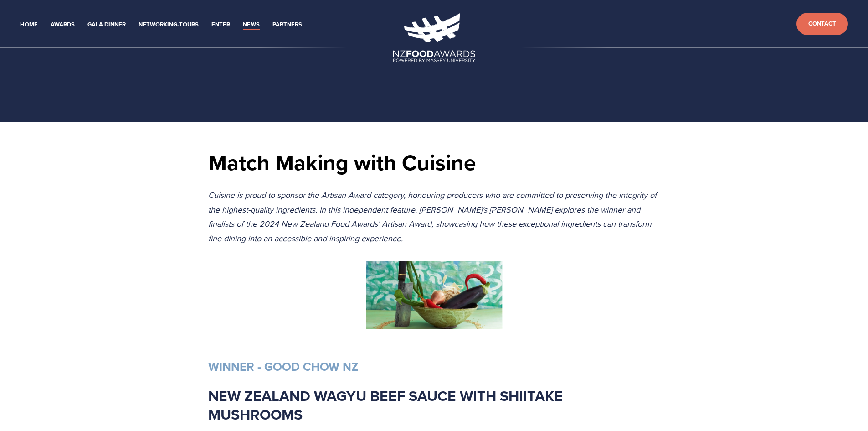 Image resolution: width=868 pixels, height=431 pixels. I want to click on a: Partners, so click(287, 25).